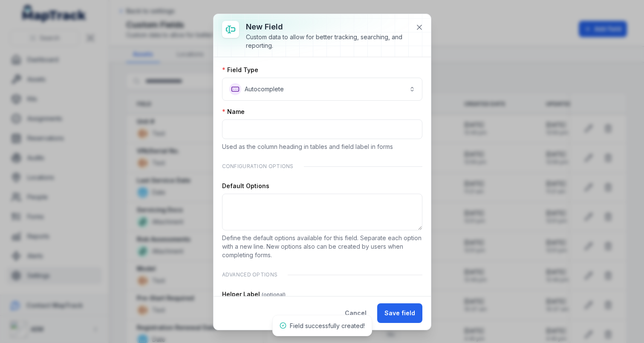 The image size is (644, 343). Describe the element at coordinates (327, 41) in the screenshot. I see `div: Custom data to allow for better tracking, searching, and reporting.` at that location.